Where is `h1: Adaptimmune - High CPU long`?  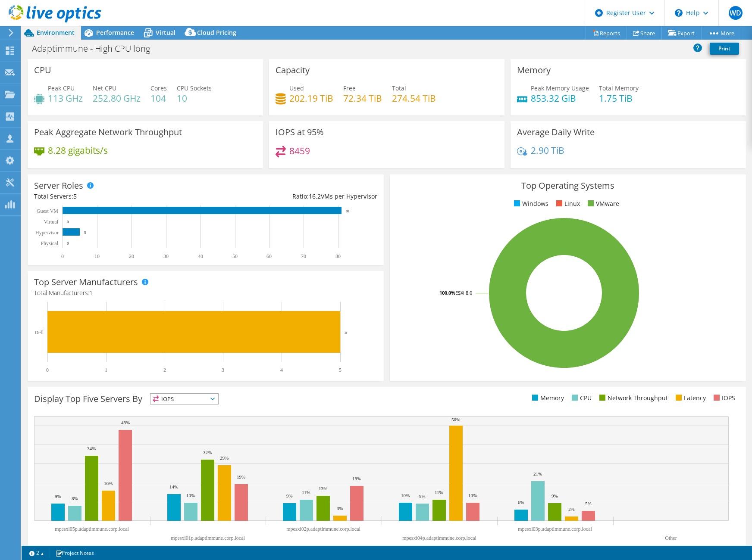 h1: Adaptimmune - High CPU long is located at coordinates (96, 49).